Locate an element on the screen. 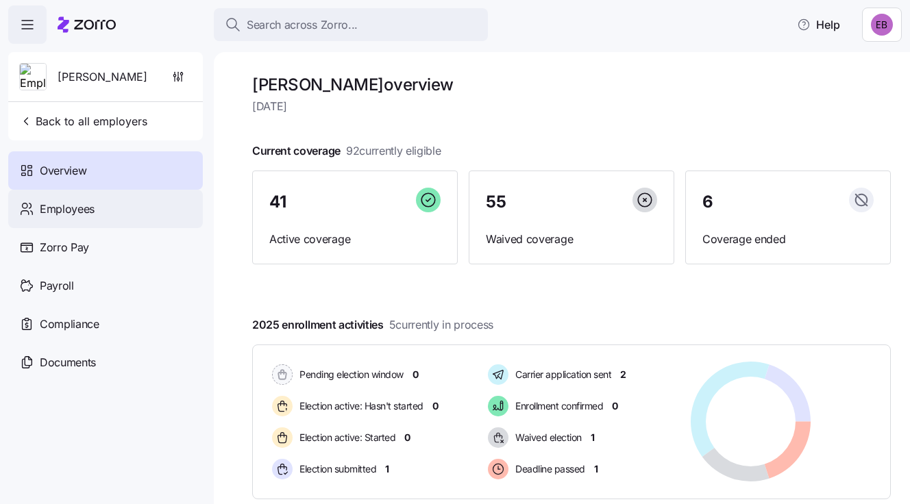 The width and height of the screenshot is (910, 504). span: 2025 enrollment activities is located at coordinates (373, 325).